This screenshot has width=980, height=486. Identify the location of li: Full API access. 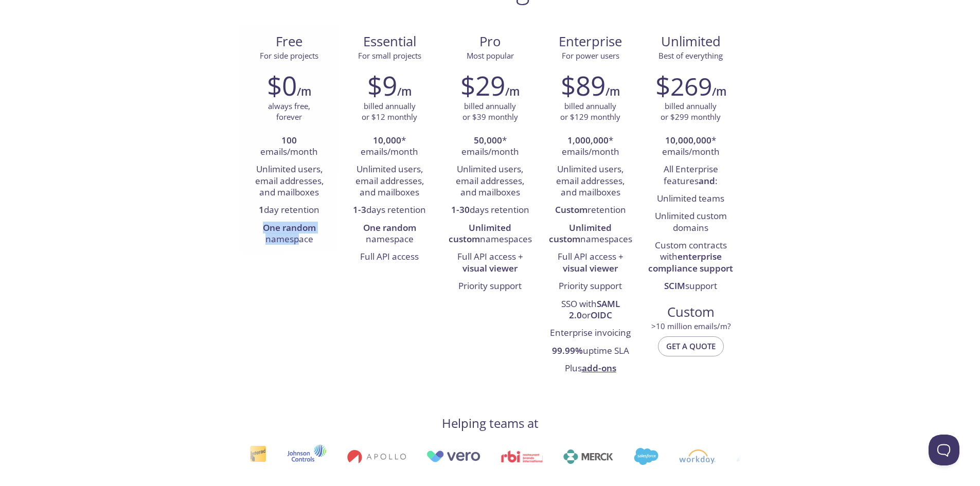
(389, 257).